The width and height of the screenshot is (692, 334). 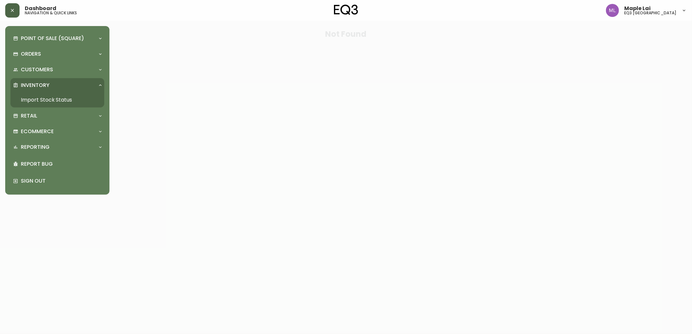 What do you see at coordinates (57, 147) in the screenshot?
I see `div: Reporting` at bounding box center [57, 147].